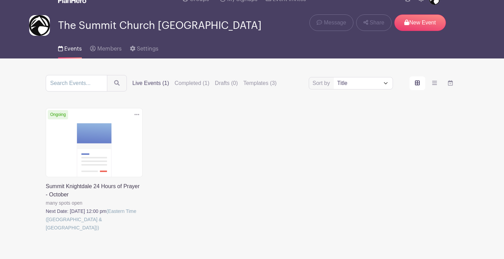 The image size is (504, 259). Describe the element at coordinates (144, 47) in the screenshot. I see `a: Settings` at that location.